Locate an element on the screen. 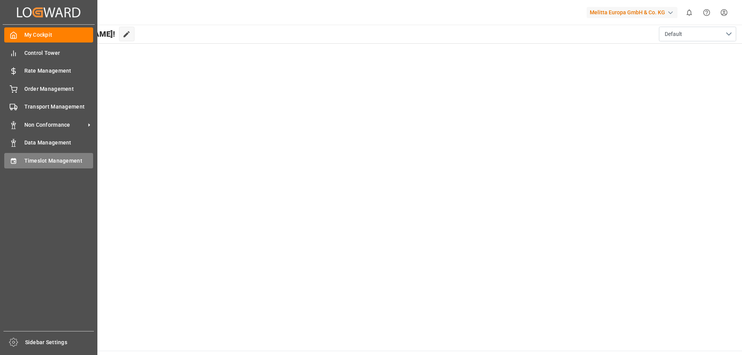  span: Timeslot Management is located at coordinates (59, 161).